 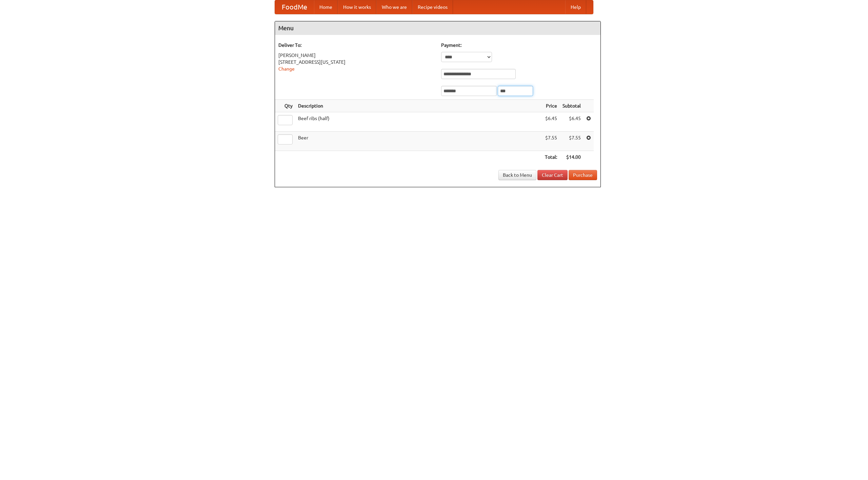 I want to click on a: Recipe videos, so click(x=433, y=7).